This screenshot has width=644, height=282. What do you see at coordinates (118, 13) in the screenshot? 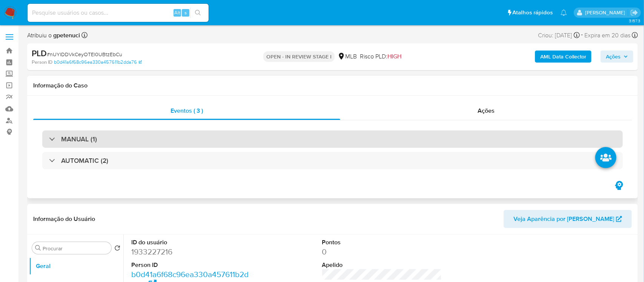
I see `input: Pesquise usuários ou casos...` at bounding box center [118, 13].